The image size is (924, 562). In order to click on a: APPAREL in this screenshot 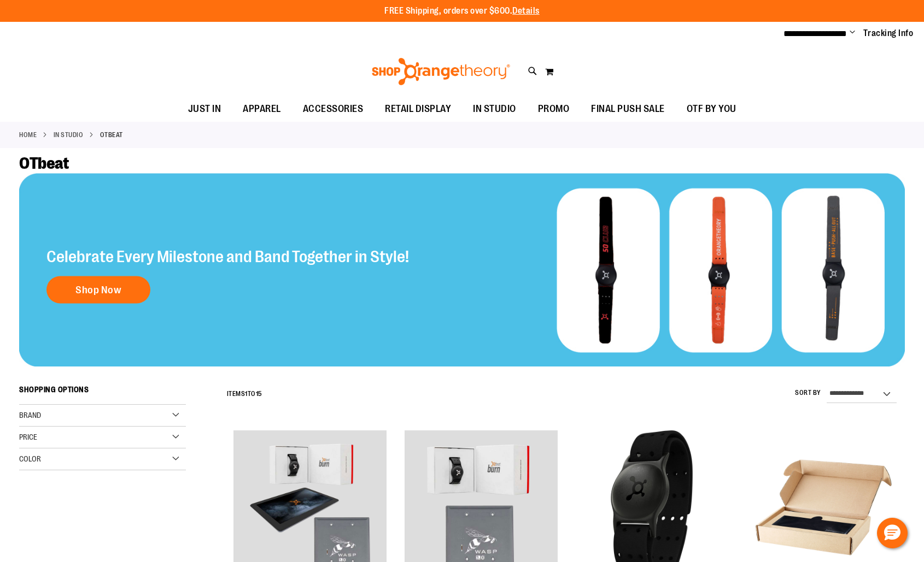, I will do `click(262, 110)`.